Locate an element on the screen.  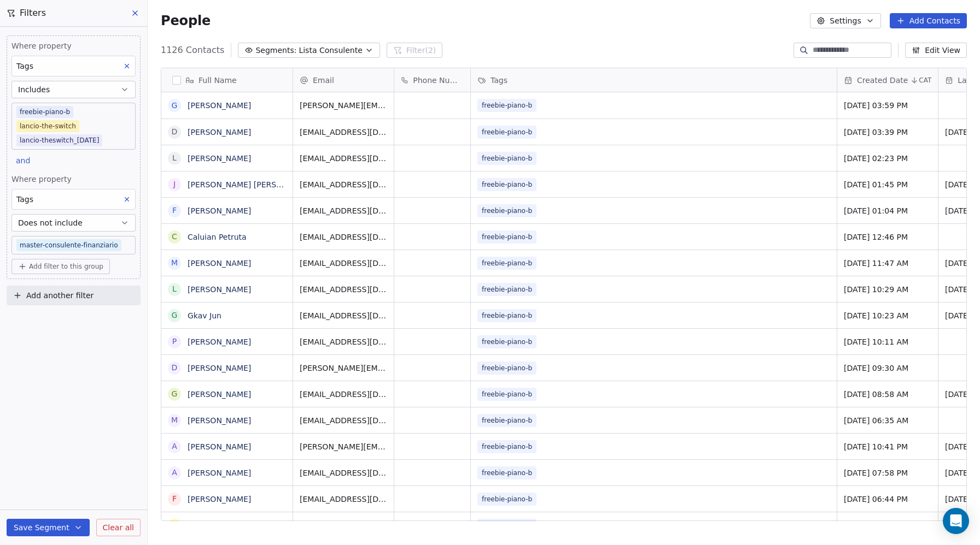
button: Add Contacts is located at coordinates (928, 21).